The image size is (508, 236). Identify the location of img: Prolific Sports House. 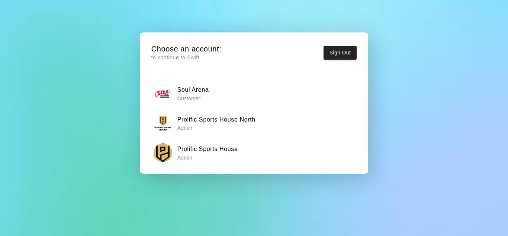
(163, 153).